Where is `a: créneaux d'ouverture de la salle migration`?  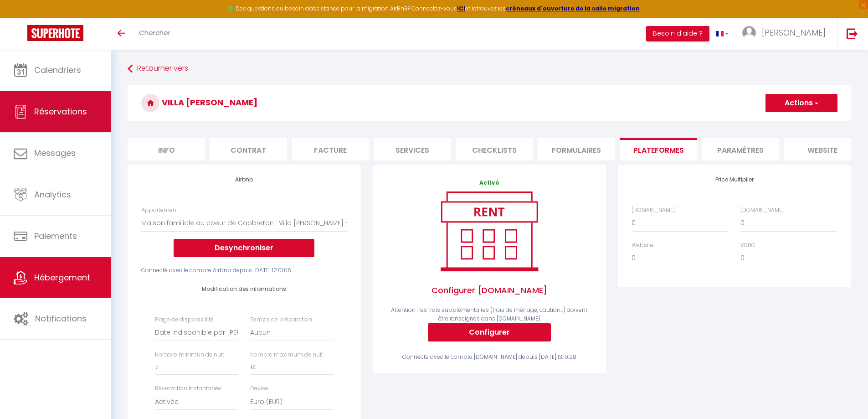 a: créneaux d'ouverture de la salle migration is located at coordinates (573, 9).